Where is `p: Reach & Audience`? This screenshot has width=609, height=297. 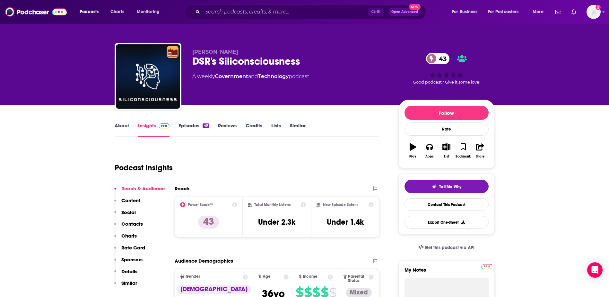 p: Reach & Audience is located at coordinates (143, 188).